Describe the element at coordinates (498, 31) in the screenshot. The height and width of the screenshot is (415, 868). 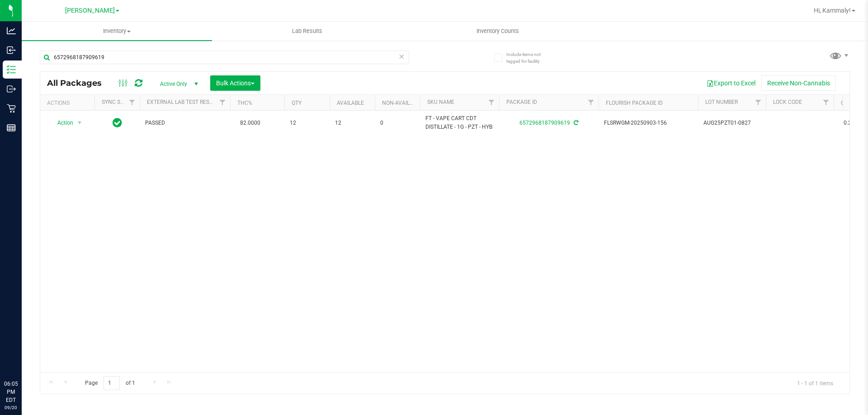
I see `span: Inventory Counts` at that location.